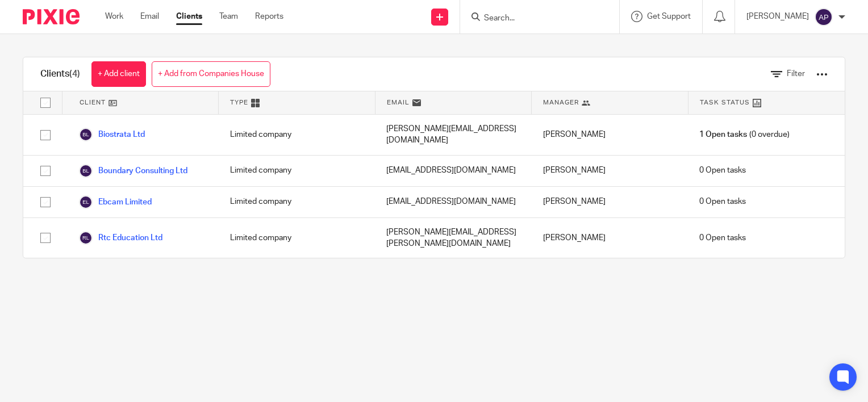 This screenshot has height=402, width=868. What do you see at coordinates (228, 16) in the screenshot?
I see `a: Team` at bounding box center [228, 16].